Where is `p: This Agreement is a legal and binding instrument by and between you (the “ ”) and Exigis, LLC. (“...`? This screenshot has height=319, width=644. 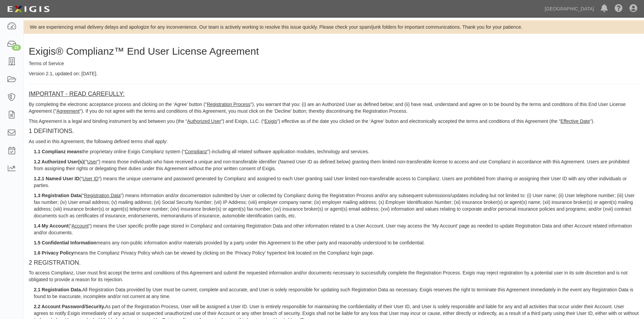 p: This Agreement is a legal and binding instrument by and between you (the “ ”) and Exigis, LLC. (“... is located at coordinates (334, 121).